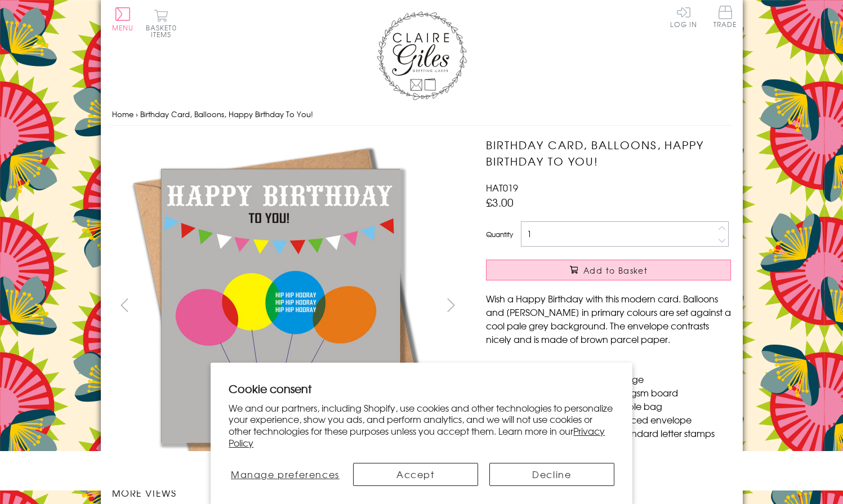  Describe the element at coordinates (614, 366) in the screenshot. I see `li: Dimensions: 160mm x 120mm` at that location.